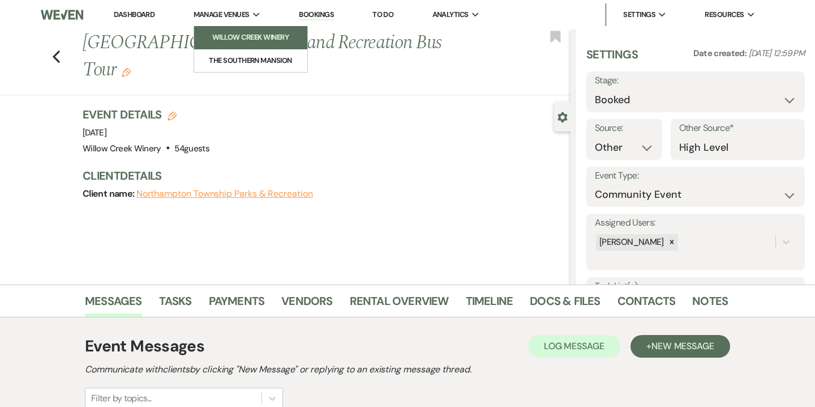 Image resolution: width=815 pixels, height=407 pixels. I want to click on a: To Do, so click(383, 14).